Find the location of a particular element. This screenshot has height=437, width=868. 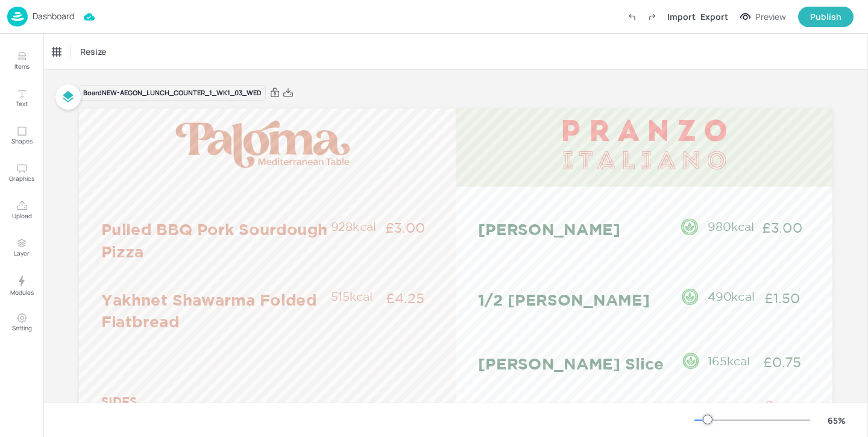

div: Publish is located at coordinates (826, 17).